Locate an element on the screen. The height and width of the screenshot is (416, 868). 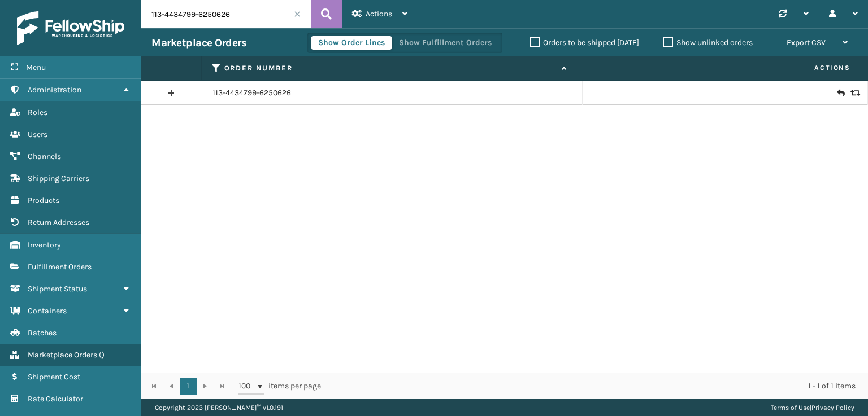
span: Fulfillment Orders is located at coordinates (59, 267).